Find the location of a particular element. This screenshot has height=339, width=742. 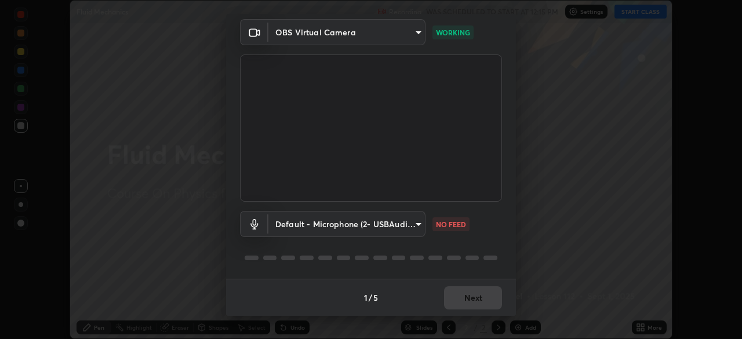

p: NO FEED is located at coordinates (451, 224).